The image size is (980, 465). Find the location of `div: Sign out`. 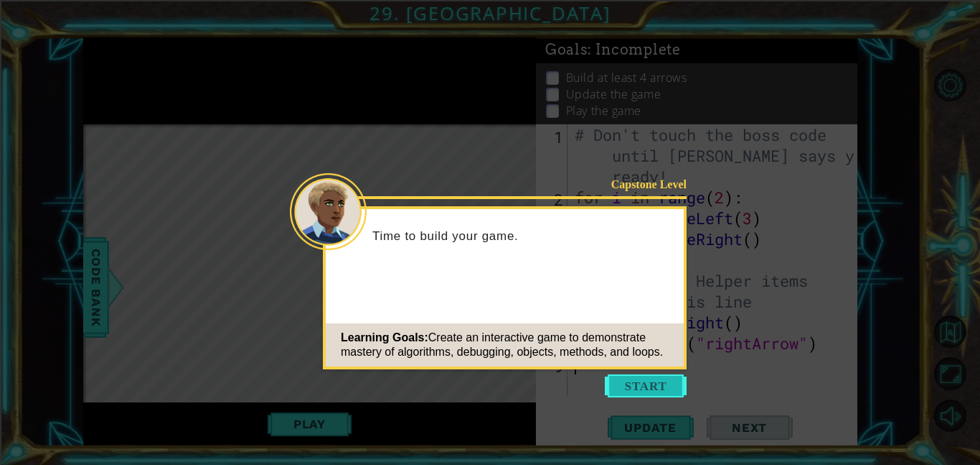

div: Sign out is located at coordinates (490, 77).